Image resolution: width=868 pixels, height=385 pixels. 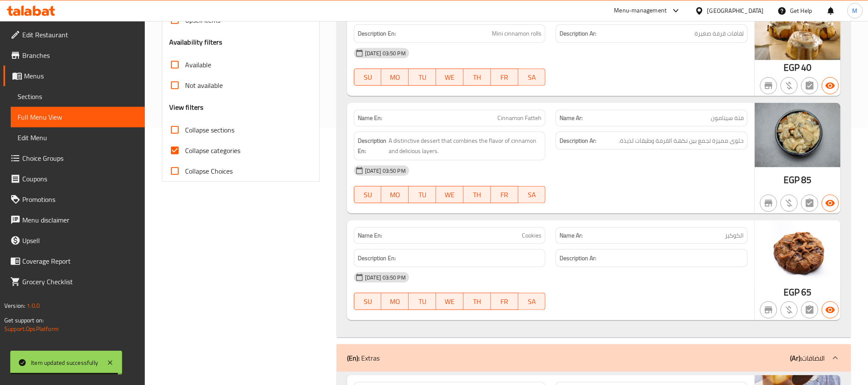 I want to click on strong: Name En:, so click(x=370, y=235).